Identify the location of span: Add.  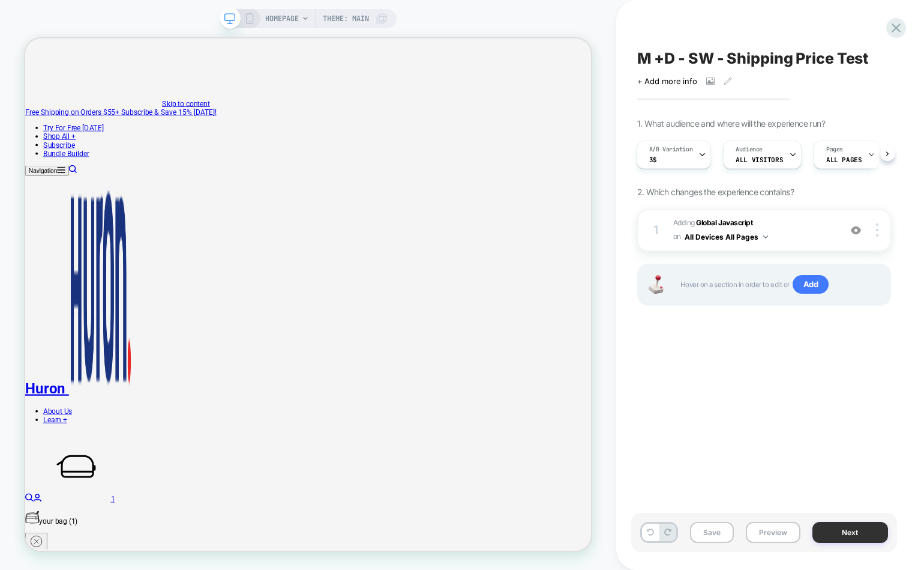
(811, 285).